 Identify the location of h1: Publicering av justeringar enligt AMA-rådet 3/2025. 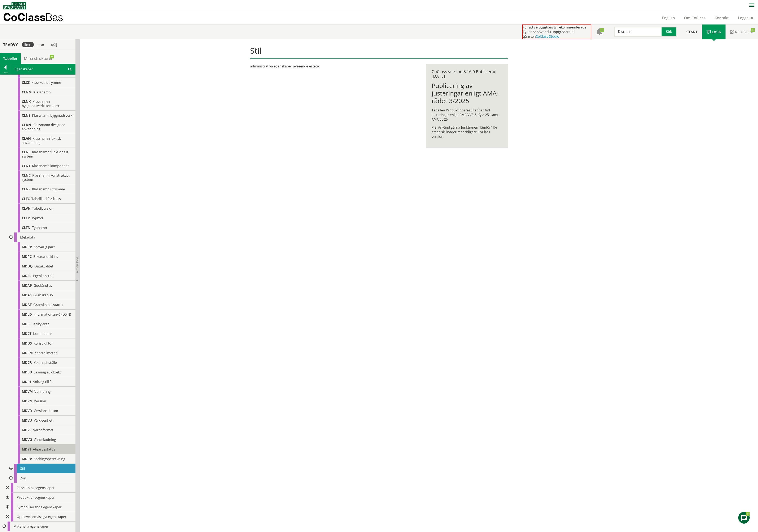
(466, 94).